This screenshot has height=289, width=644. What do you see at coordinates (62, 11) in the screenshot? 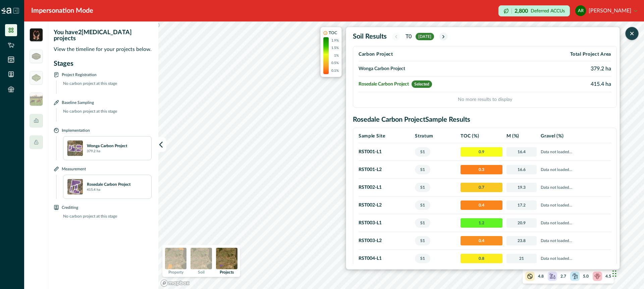
I see `div: Impersonation Mode` at bounding box center [62, 11].